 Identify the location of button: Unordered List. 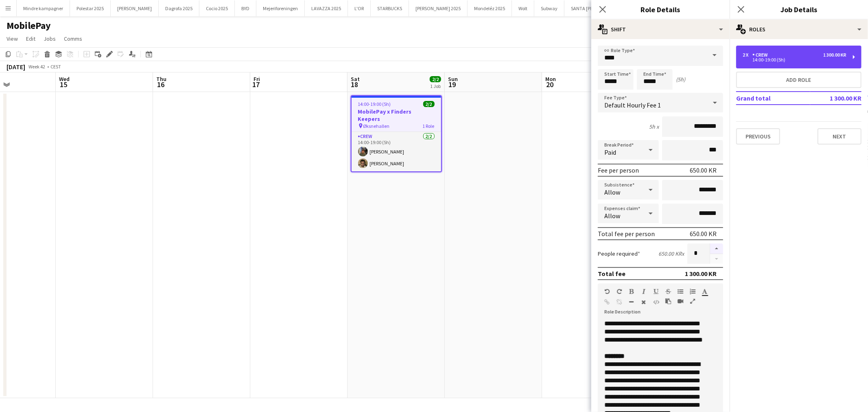
(680, 291).